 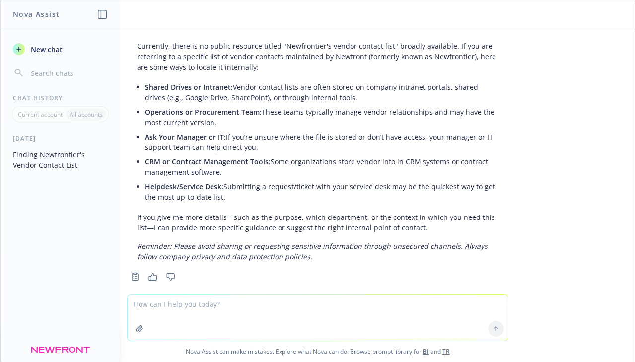 I want to click on a: TR, so click(x=446, y=351).